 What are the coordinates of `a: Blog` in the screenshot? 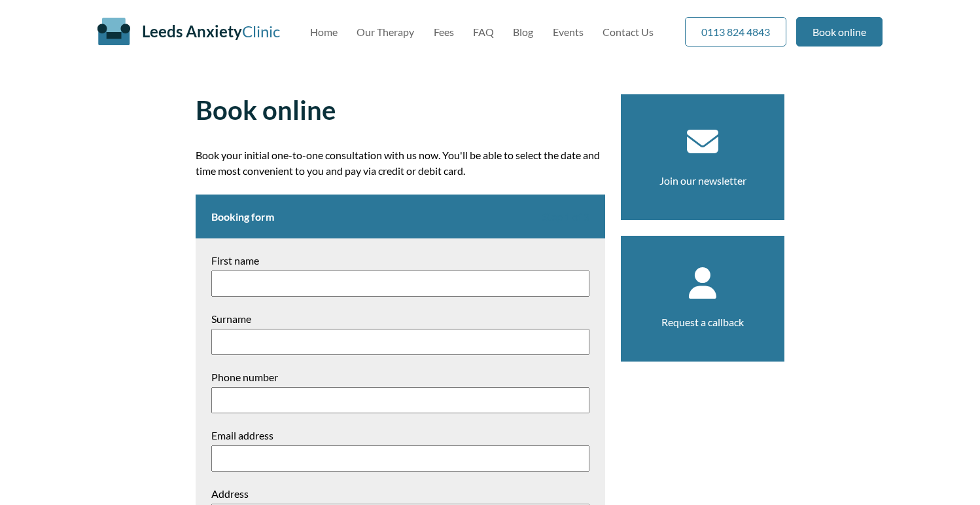 It's located at (523, 31).